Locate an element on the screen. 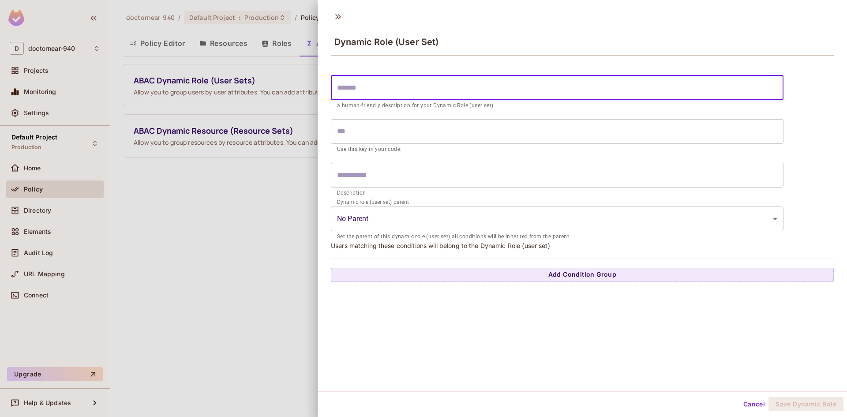 The image size is (847, 417). button: Add Condition Group is located at coordinates (583, 275).